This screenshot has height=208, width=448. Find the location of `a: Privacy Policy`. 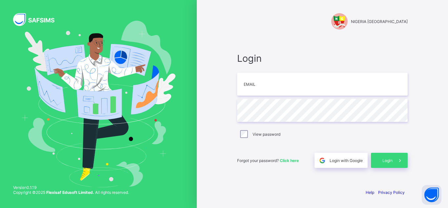

a: Privacy Policy is located at coordinates (392, 192).